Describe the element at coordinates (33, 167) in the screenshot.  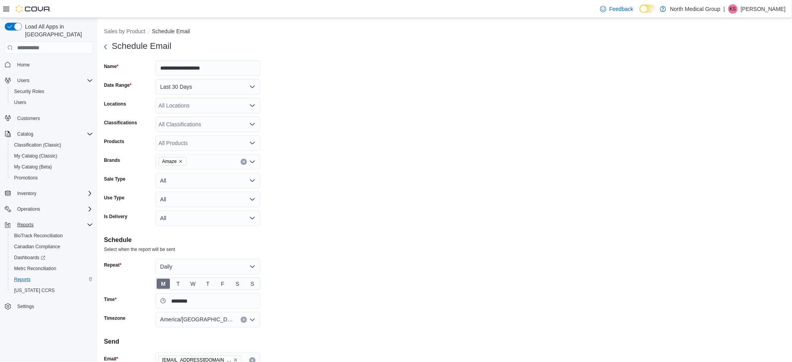
I see `a: My Catalog (Beta)` at that location.